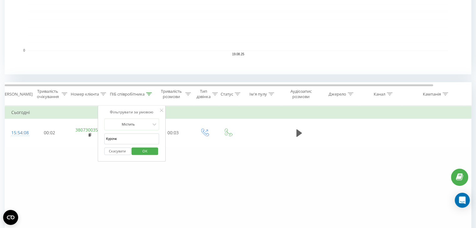 This screenshot has width=476, height=228. I want to click on div: Ім'я пулу, so click(258, 94).